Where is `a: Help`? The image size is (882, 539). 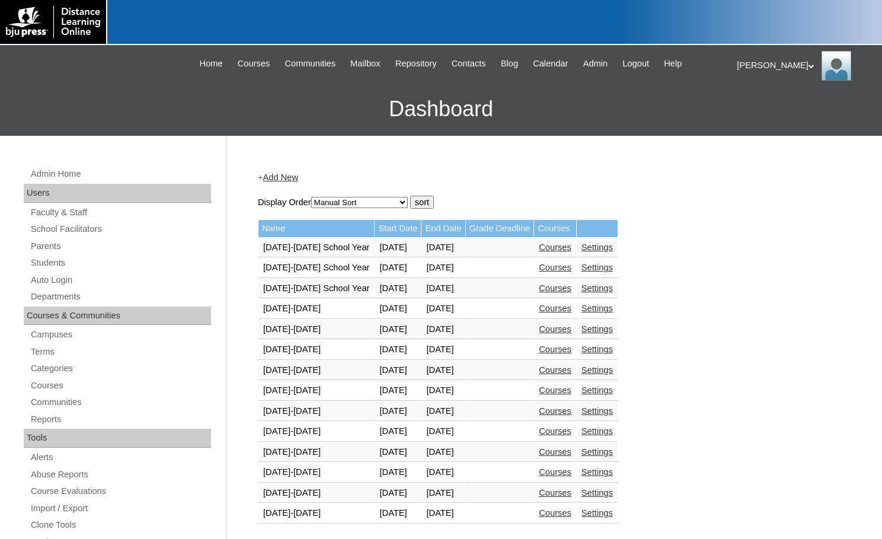
a: Help is located at coordinates (673, 63).